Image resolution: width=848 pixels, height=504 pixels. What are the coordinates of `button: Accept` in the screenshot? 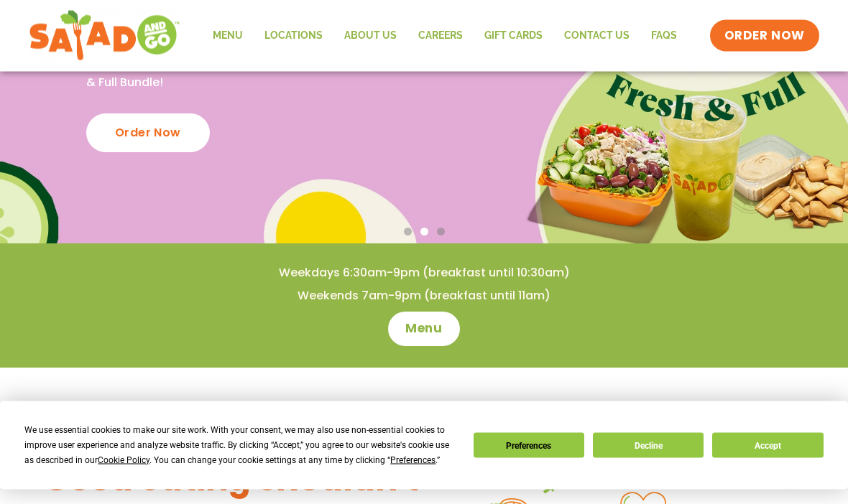 It's located at (767, 445).